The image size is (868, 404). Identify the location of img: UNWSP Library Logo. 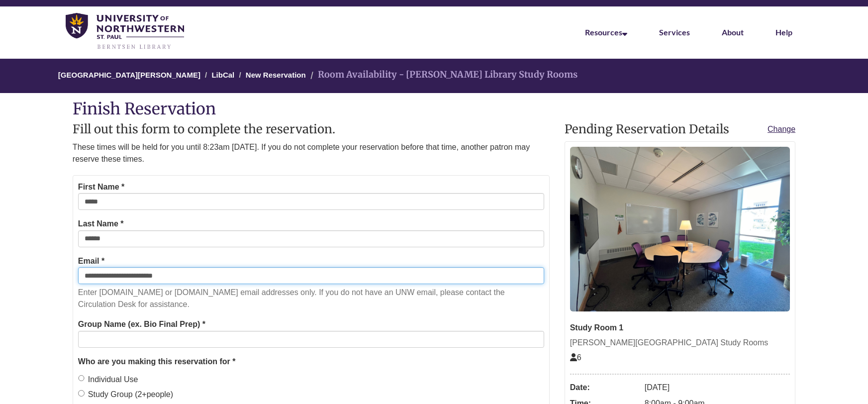
(125, 31).